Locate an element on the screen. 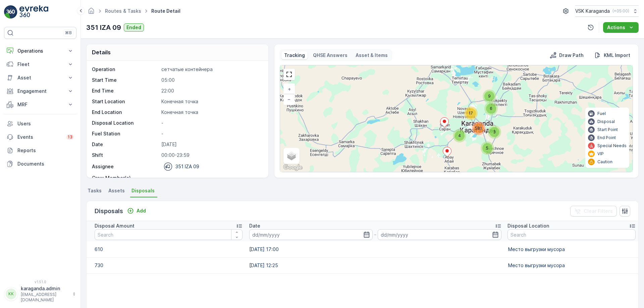  p: Asset is located at coordinates (40, 77).